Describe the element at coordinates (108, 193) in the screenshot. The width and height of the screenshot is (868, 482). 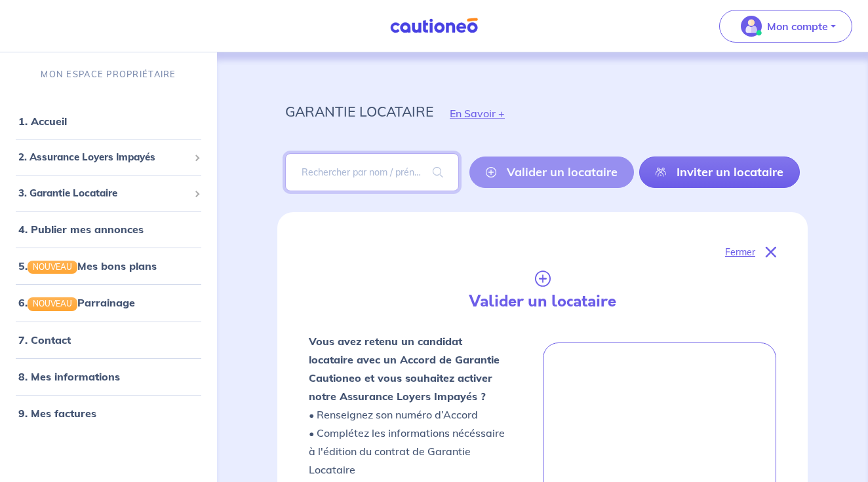
I see `div: 3. Garantie Locataire` at that location.